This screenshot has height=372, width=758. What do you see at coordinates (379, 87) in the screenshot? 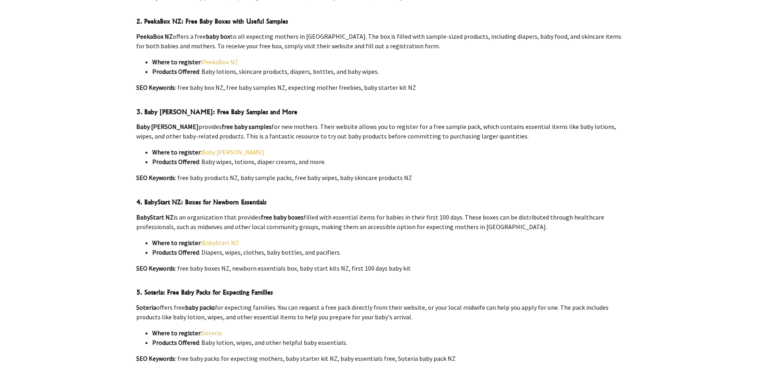
I see `p: : free baby box NZ, free baby samples NZ, expecting mother freebies, baby starter kit NZ` at bounding box center [379, 87].